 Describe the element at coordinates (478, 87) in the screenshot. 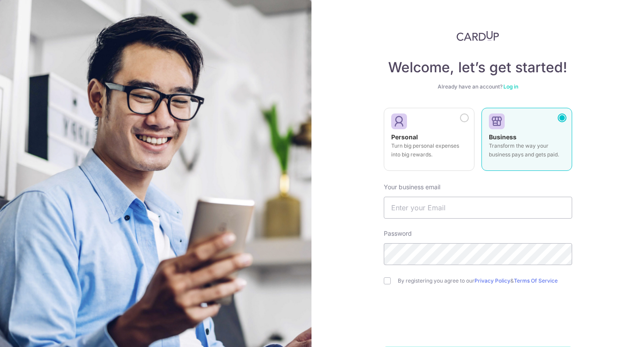

I see `div: Already have an account?` at that location.